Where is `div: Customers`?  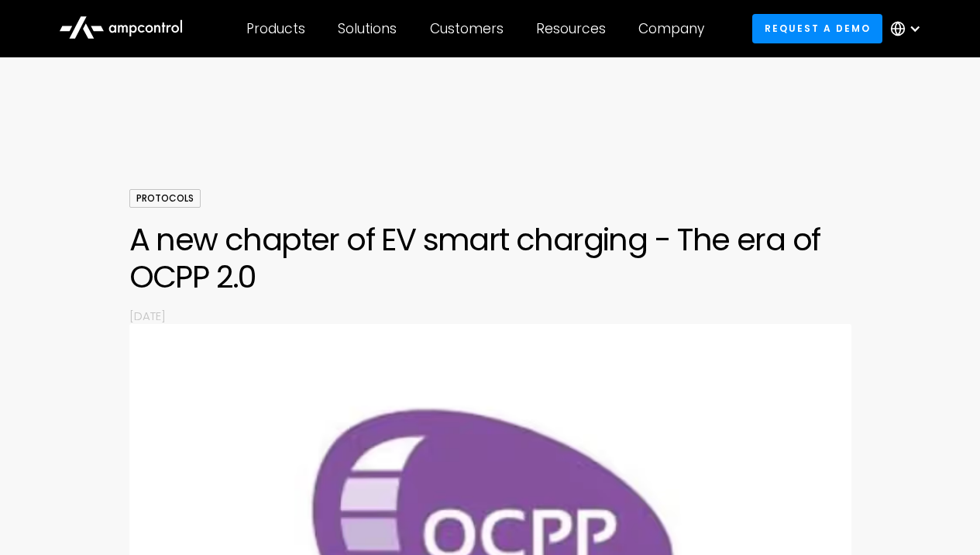 div: Customers is located at coordinates (466, 29).